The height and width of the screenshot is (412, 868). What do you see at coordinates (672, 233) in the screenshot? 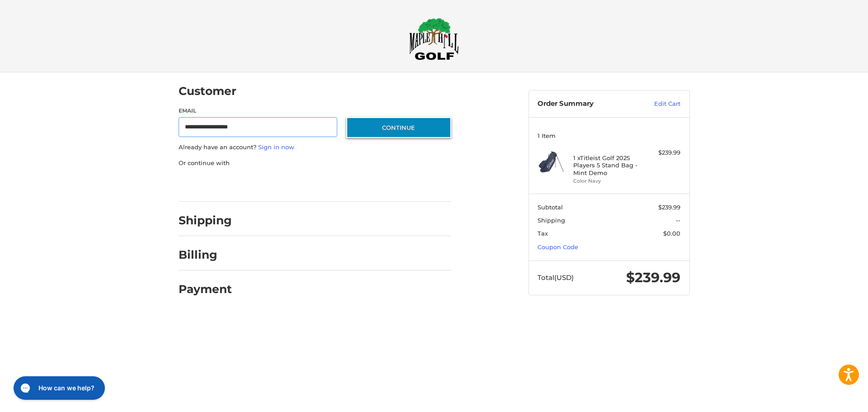
I see `span: $0.00` at bounding box center [672, 233].